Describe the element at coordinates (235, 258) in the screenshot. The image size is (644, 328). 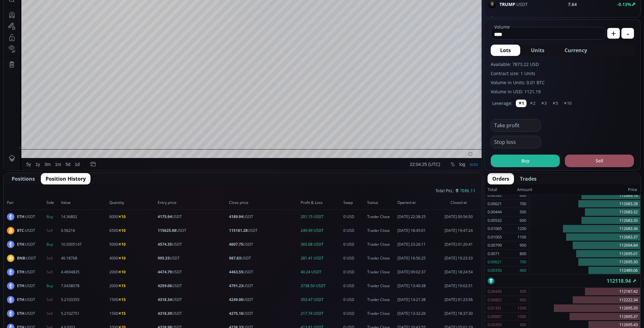
I see `b: 987.83` at that location.